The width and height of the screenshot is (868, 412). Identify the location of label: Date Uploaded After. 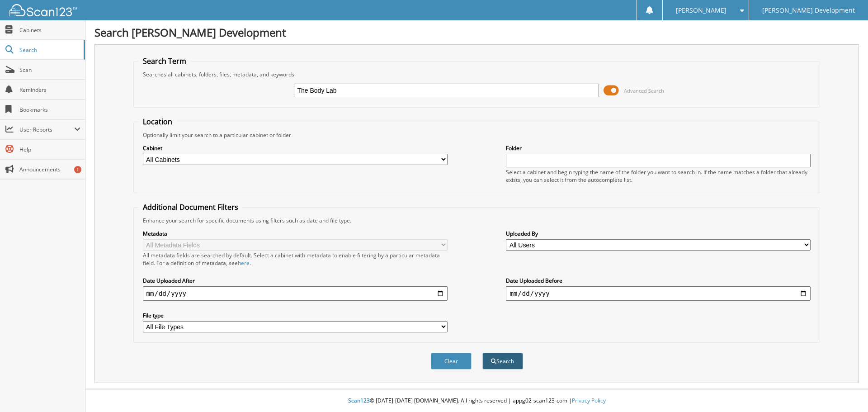
(295, 281).